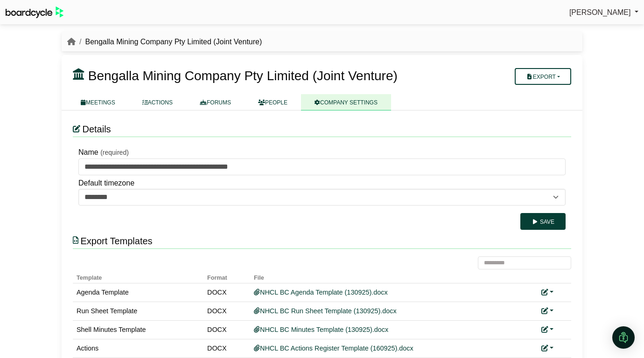 This screenshot has height=358, width=644. Describe the element at coordinates (88, 153) in the screenshot. I see `label: Name` at that location.